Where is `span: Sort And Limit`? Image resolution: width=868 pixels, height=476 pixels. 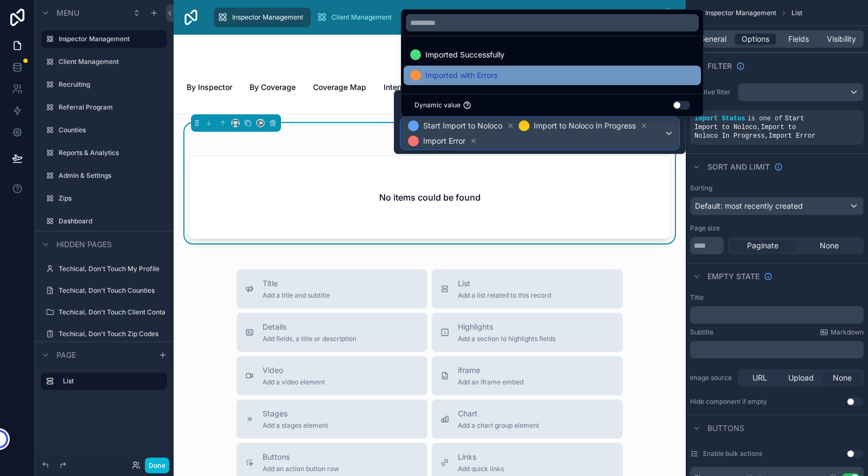
span: Sort And Limit is located at coordinates (739, 167).